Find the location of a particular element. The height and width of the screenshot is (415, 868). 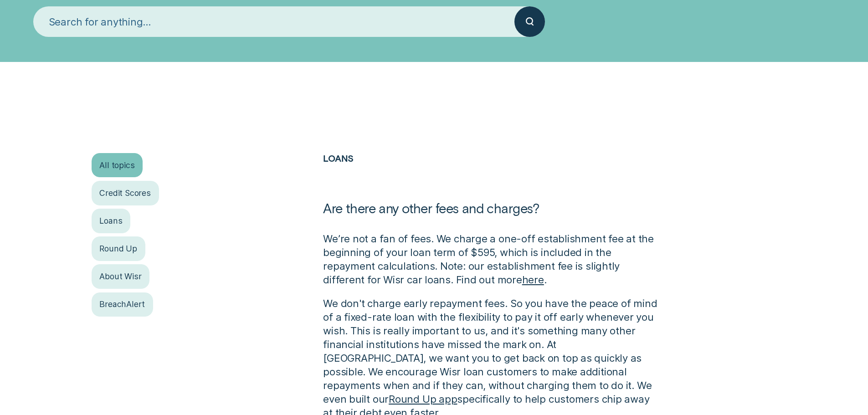

div: Loans is located at coordinates (111, 221).